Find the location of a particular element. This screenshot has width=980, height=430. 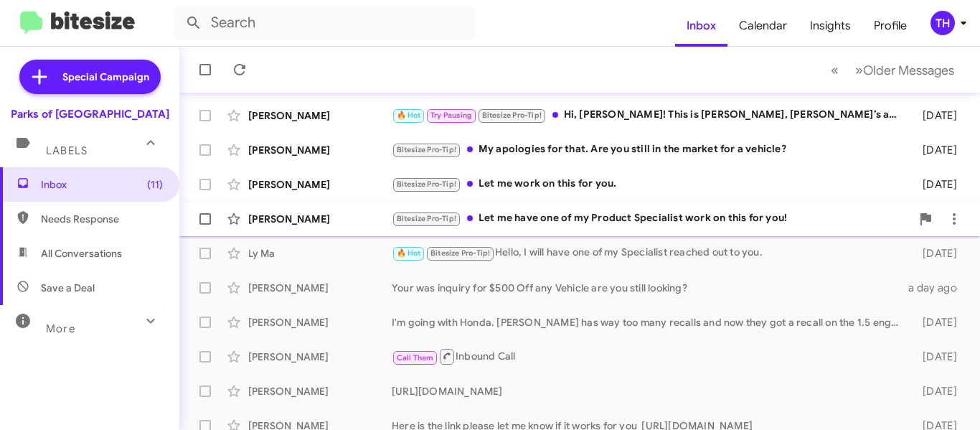

span: Calendar is located at coordinates (762, 26).